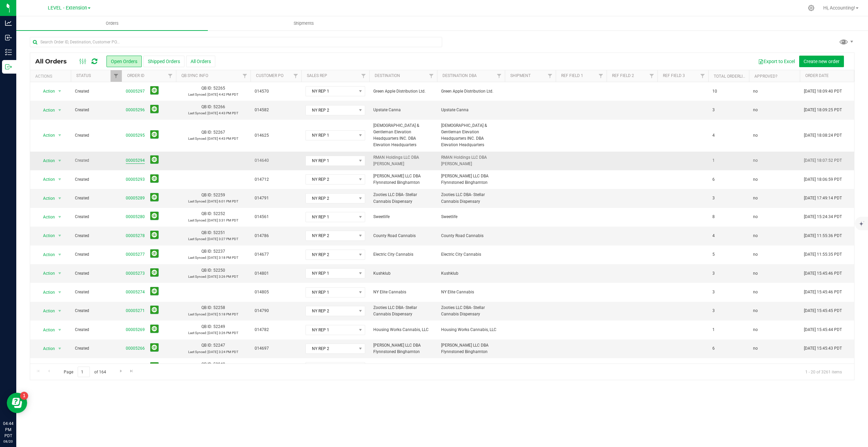 This screenshot has height=447, width=868. I want to click on span: 1, so click(713, 330).